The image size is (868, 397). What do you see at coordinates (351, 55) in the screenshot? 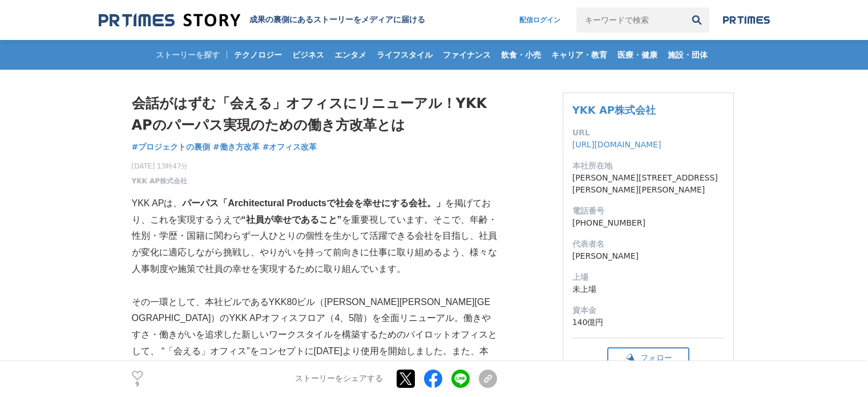
I see `span: エンタメ` at bounding box center [351, 55].